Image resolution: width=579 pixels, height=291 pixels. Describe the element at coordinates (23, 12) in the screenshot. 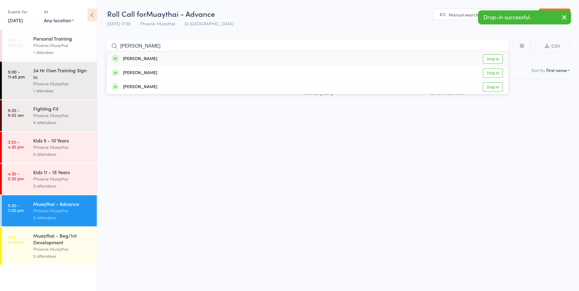

I see `div: Events for` at that location.